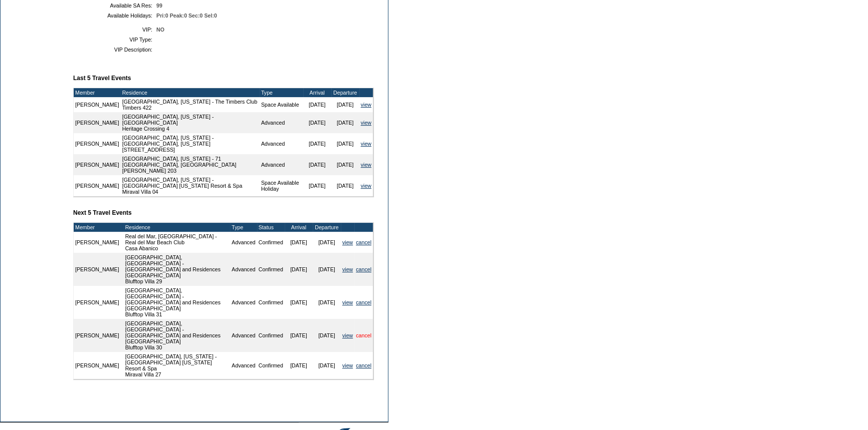  What do you see at coordinates (281, 186) in the screenshot?
I see `td: Space Available Holiday` at bounding box center [281, 186].